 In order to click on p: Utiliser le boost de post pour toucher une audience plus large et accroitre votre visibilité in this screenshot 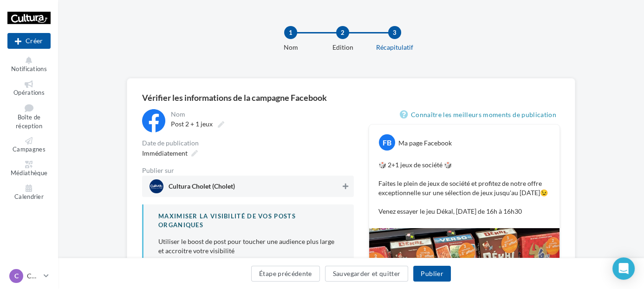, I will do `click(248, 247)`.